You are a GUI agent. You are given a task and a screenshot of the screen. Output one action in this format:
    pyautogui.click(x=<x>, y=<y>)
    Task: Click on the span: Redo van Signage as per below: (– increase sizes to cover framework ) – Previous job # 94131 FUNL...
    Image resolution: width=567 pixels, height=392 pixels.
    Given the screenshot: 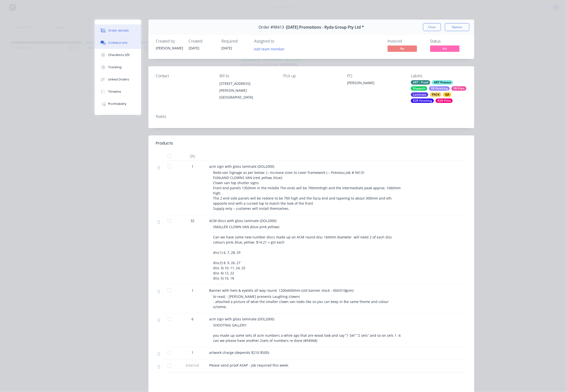 What is the action you would take?
    pyautogui.click(x=308, y=191)
    